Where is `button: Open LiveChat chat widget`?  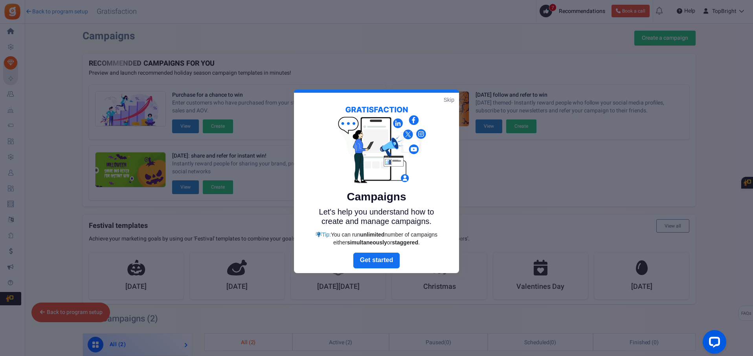 button: Open LiveChat chat widget is located at coordinates (18, 15).